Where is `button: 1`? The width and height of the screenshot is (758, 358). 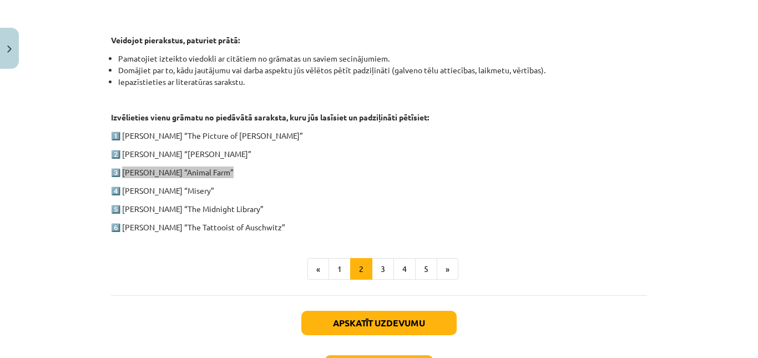 button: 1 is located at coordinates (340, 269).